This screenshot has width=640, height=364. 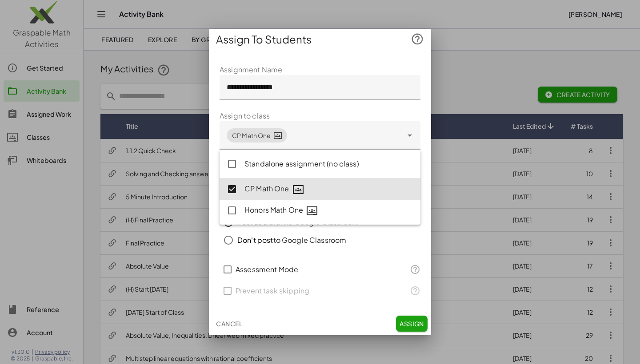 I want to click on span: Don't post, so click(x=255, y=240).